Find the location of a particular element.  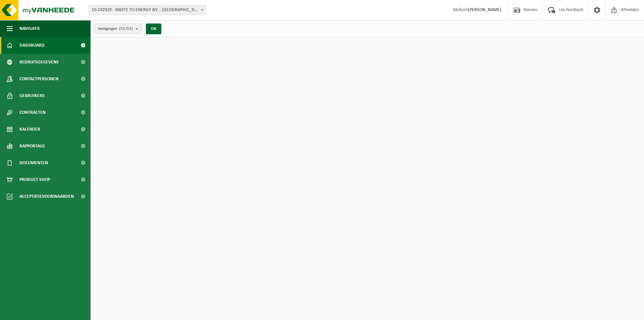

span: Vestigingen is located at coordinates (115, 29).